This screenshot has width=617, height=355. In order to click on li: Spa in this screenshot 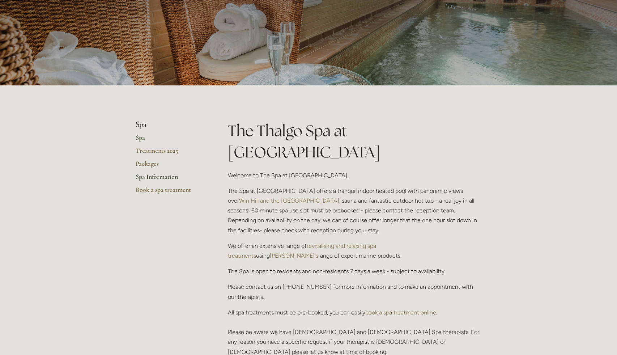, I will do `click(170, 125)`.